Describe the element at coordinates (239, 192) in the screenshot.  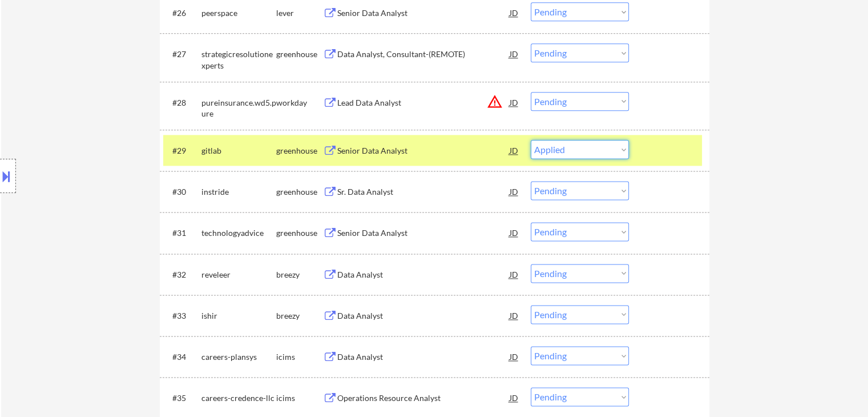
I see `div: instride` at that location.